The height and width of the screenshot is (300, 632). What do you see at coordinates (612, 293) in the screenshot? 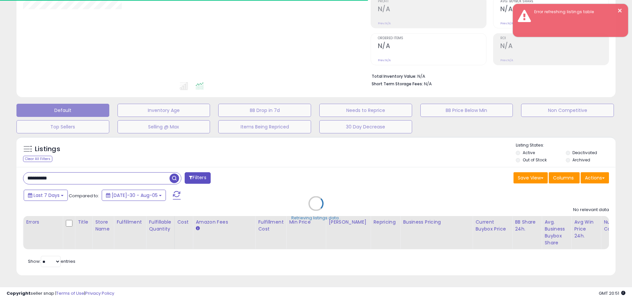
I see `span: 2025-08-13 20:51 GMT` at bounding box center [612, 293].